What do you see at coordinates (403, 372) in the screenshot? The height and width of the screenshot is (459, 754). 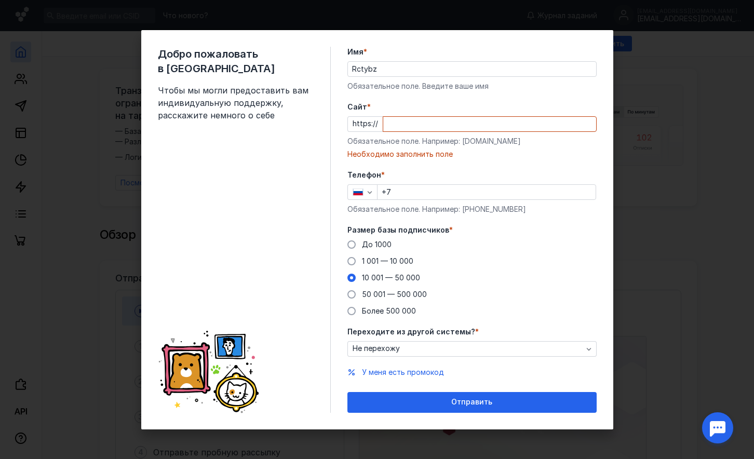 I see `button: У меня есть промокод` at bounding box center [403, 372].